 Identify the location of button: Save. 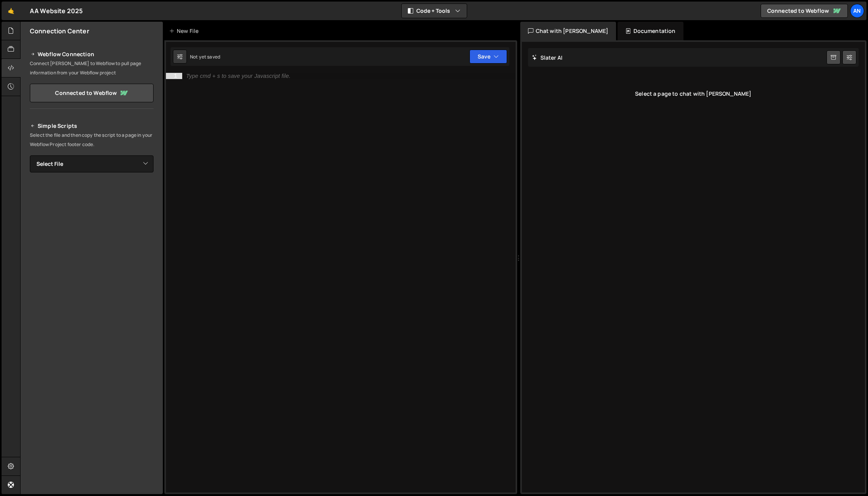
(488, 56).